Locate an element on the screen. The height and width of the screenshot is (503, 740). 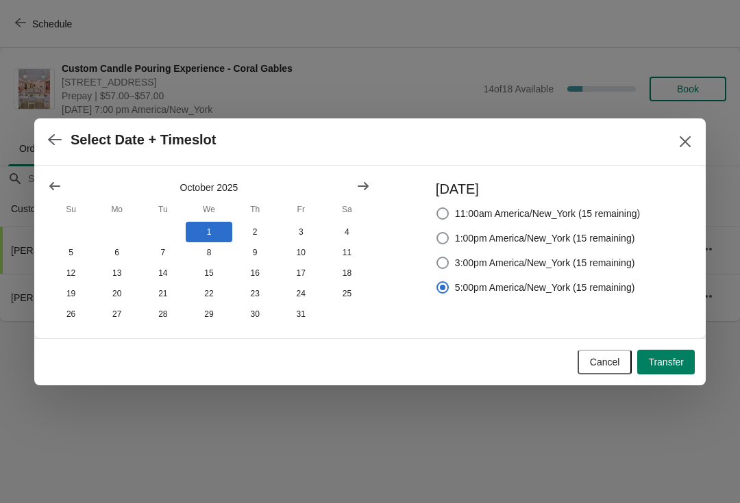
button: Close is located at coordinates (685, 142).